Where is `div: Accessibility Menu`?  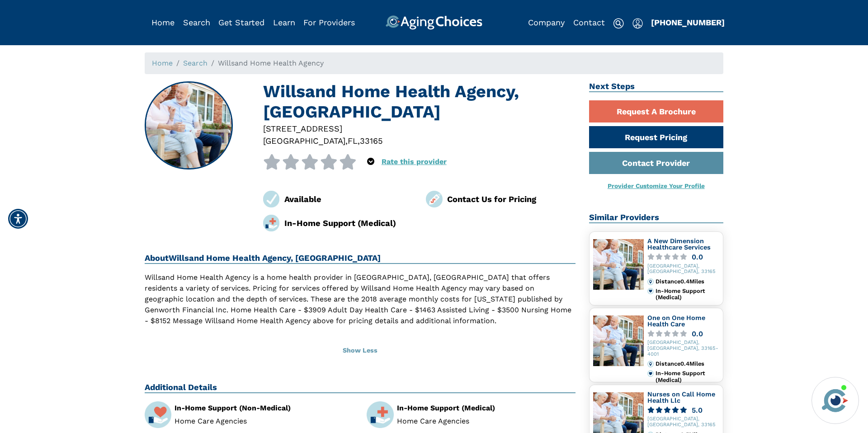
div: Accessibility Menu is located at coordinates (18, 219).